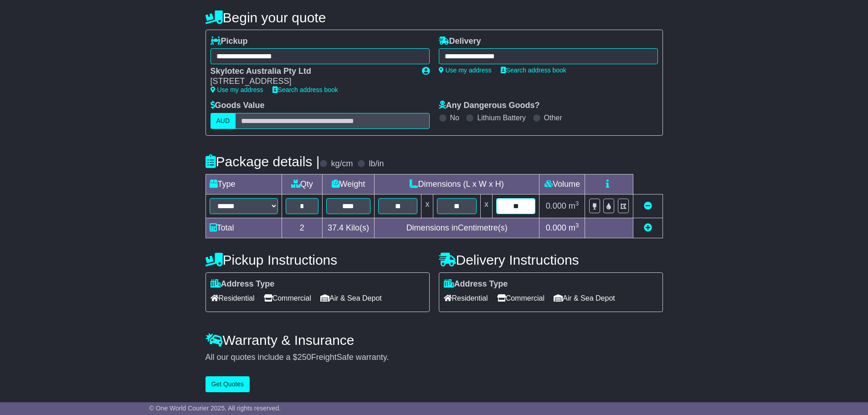 Image resolution: width=868 pixels, height=415 pixels. I want to click on td: Weight, so click(348, 184).